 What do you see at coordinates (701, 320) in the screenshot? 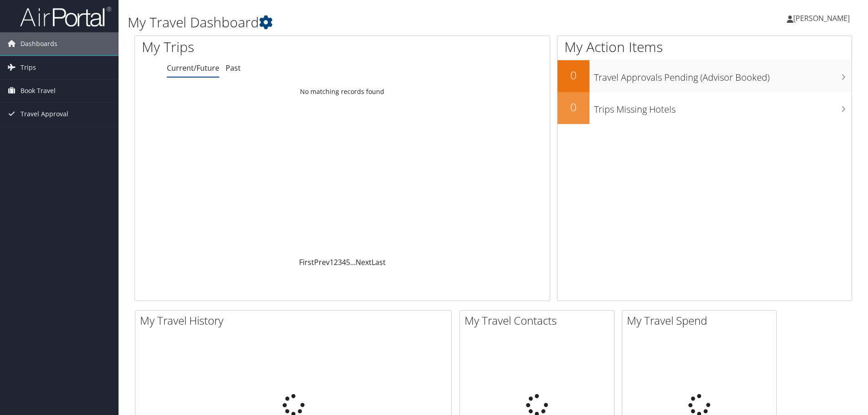
I see `h2: My Travel Spend` at bounding box center [701, 320].